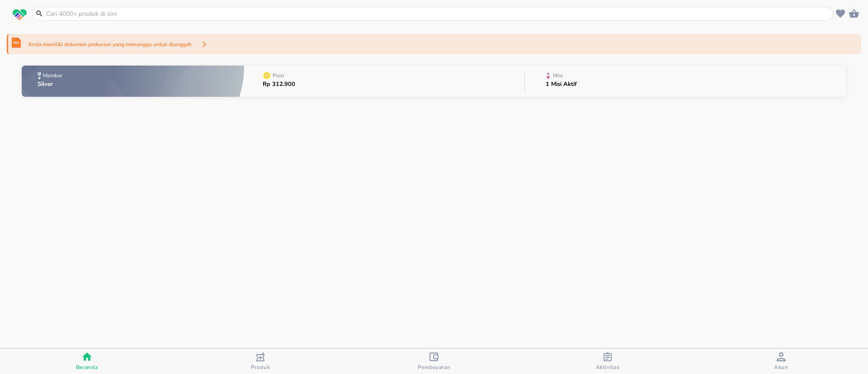  I want to click on span: Pembayaran, so click(434, 368).